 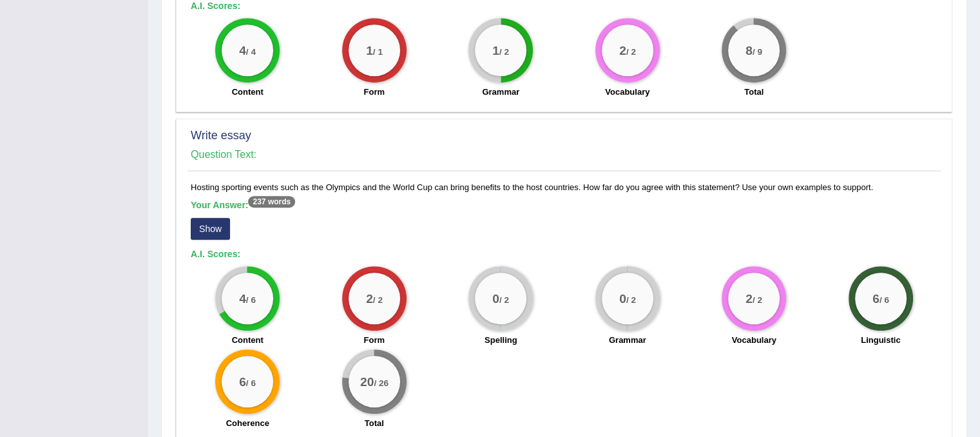 I want to click on h4: Question Text:, so click(x=564, y=154).